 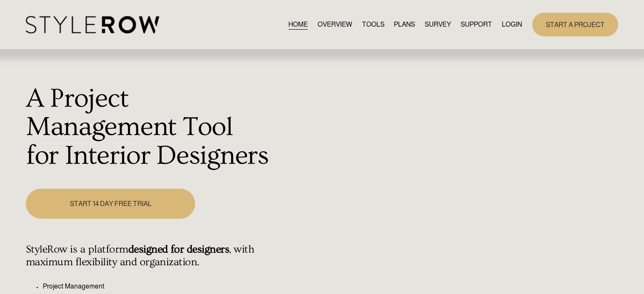 What do you see at coordinates (179, 249) in the screenshot?
I see `strong: designed for designers` at bounding box center [179, 249].